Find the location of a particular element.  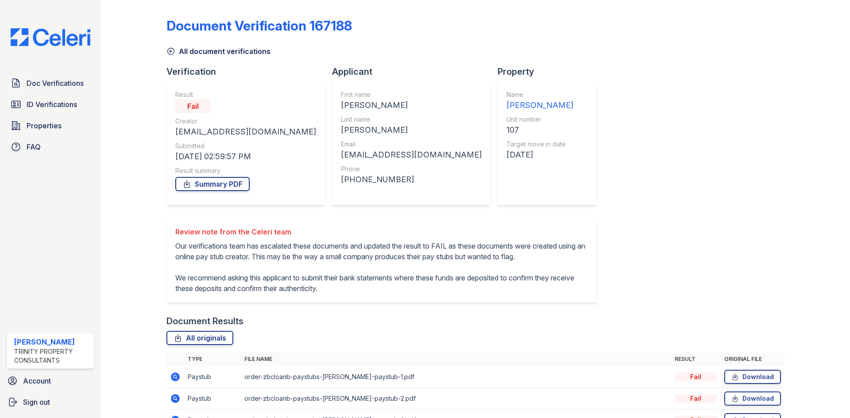

div: 107 is located at coordinates (540, 130).